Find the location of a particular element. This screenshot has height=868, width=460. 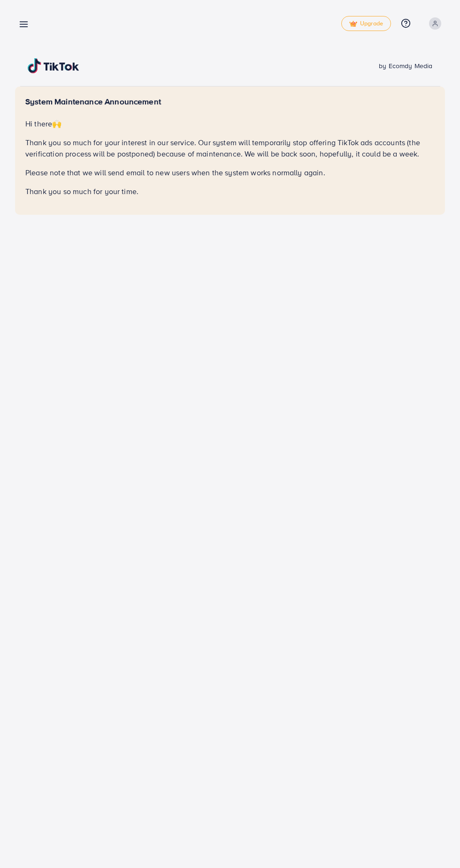

p: Hi there is located at coordinates (230, 123).